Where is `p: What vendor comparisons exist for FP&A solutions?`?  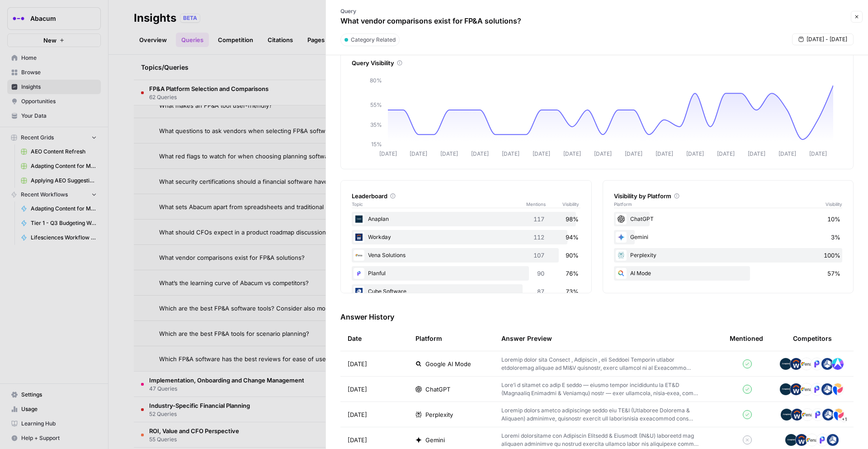
p: What vendor comparisons exist for FP&A solutions? is located at coordinates (431, 21).